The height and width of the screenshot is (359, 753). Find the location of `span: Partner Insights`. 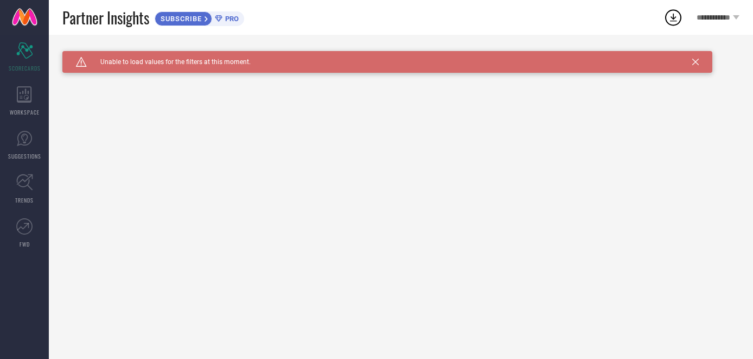

span: Partner Insights is located at coordinates (106, 17).